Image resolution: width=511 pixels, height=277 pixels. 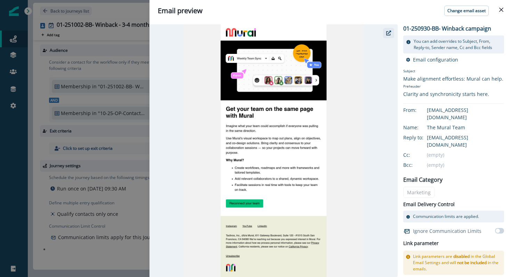 I want to click on div: Make alignment effortless: Mural can help., so click(x=454, y=79).